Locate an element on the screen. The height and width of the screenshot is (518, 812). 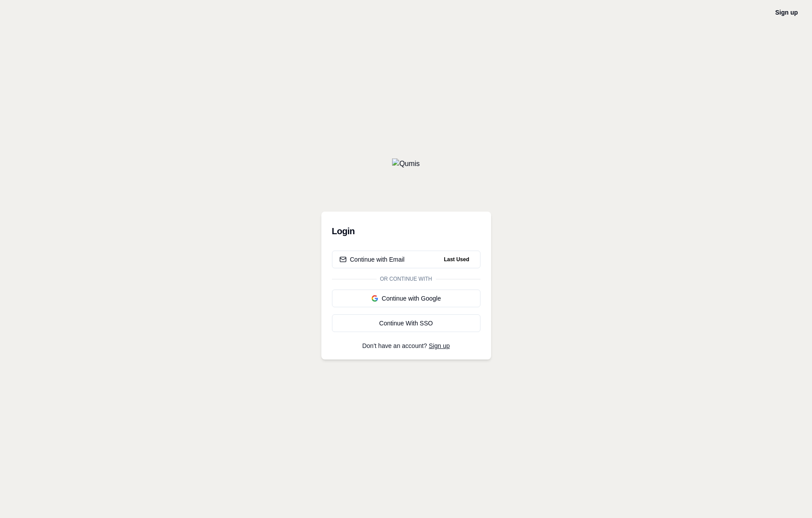
span: Or continue with is located at coordinates (406, 279).